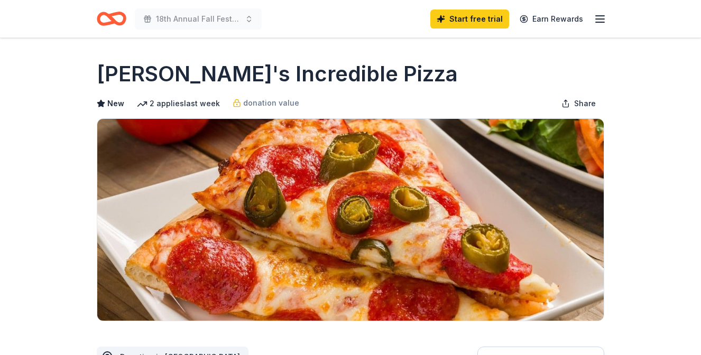 This screenshot has width=701, height=355. I want to click on span: Share, so click(585, 104).